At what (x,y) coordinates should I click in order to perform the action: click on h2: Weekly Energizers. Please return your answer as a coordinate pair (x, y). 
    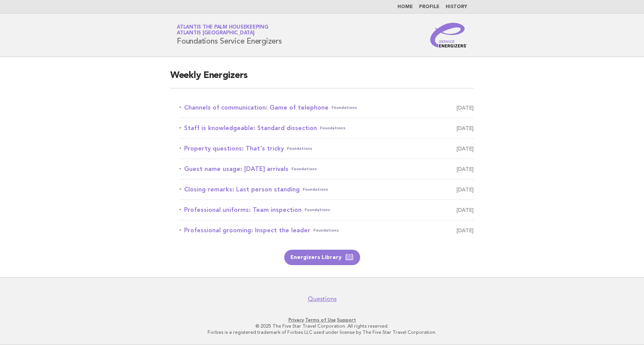
    Looking at the image, I should click on (322, 78).